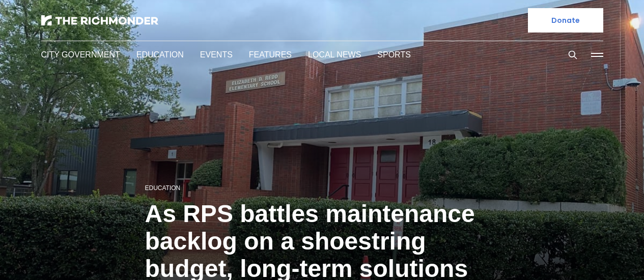 Image resolution: width=644 pixels, height=280 pixels. I want to click on button: Search this site, so click(573, 55).